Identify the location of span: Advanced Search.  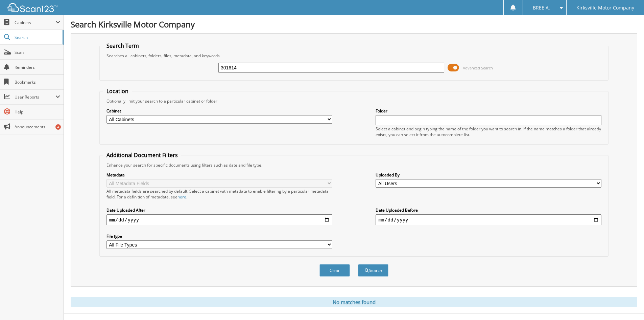
(478, 68).